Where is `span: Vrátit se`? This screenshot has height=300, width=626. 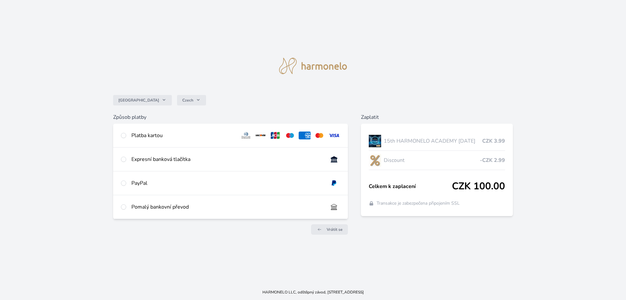
span: Vrátit se is located at coordinates (335, 229).